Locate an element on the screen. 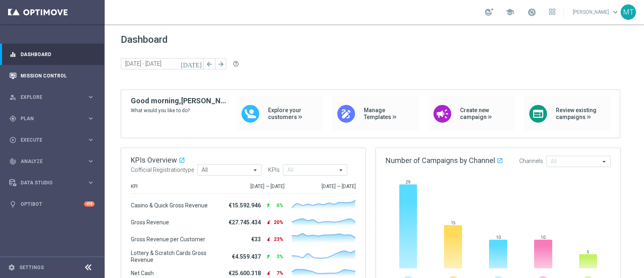 The height and width of the screenshot is (278, 644). div: Mission Control is located at coordinates (52, 76).